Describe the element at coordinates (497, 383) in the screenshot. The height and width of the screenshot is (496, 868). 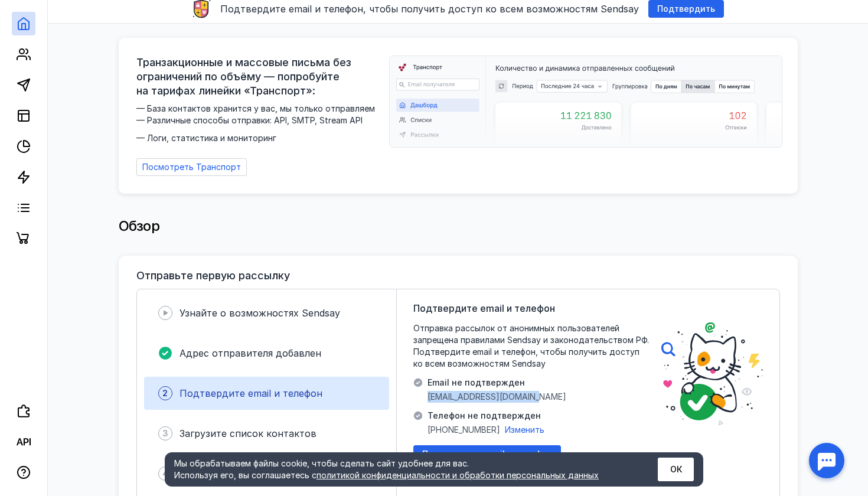
I see `span: Email не подтвержден` at that location.